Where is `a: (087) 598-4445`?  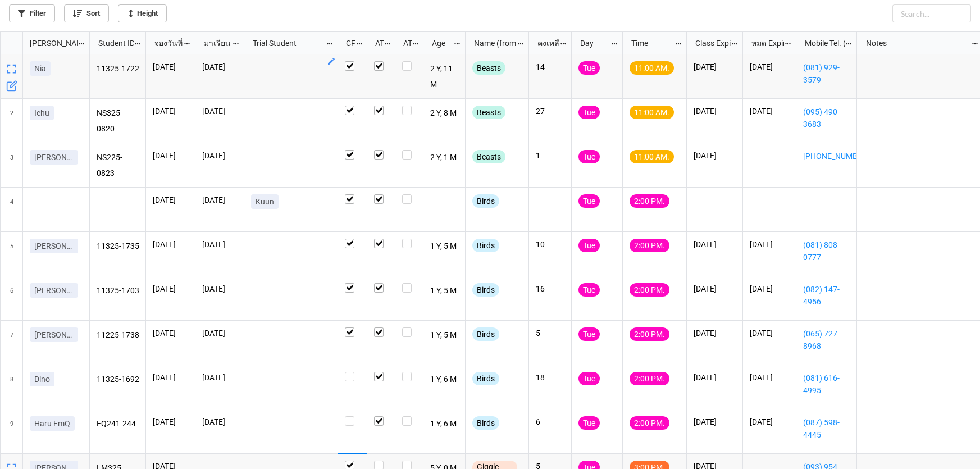
a: (087) 598-4445 is located at coordinates (827, 428).